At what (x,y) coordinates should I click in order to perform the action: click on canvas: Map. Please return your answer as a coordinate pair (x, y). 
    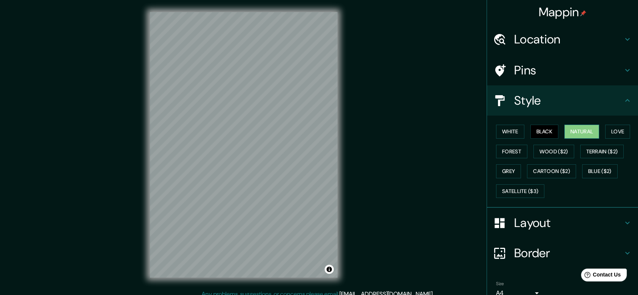
    Looking at the image, I should click on (244, 145).